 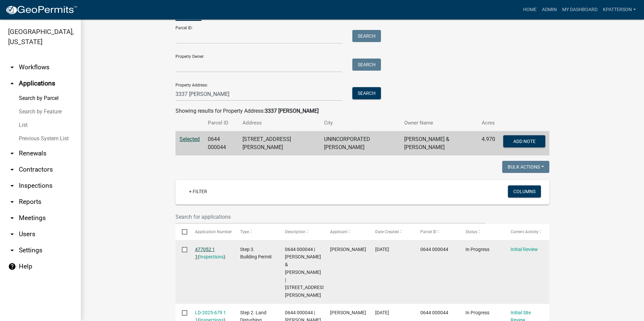 What do you see at coordinates (439, 123) in the screenshot?
I see `th: Owner Name` at bounding box center [439, 123].